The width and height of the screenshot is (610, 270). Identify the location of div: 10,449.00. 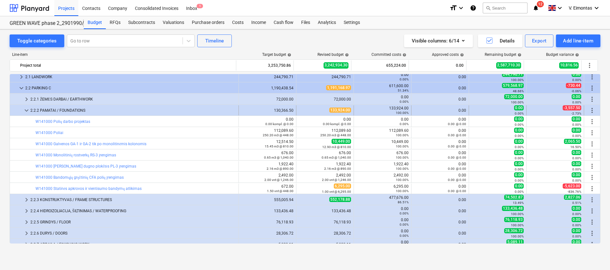
(382, 144).